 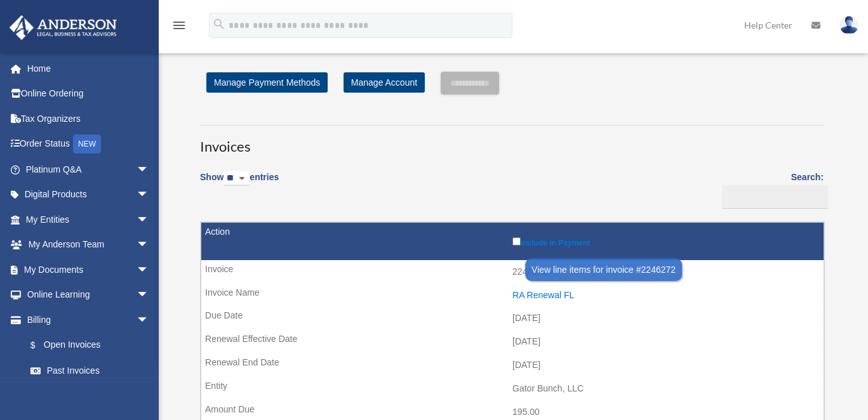 What do you see at coordinates (512, 388) in the screenshot?
I see `td: Gator Bunch, LLC` at bounding box center [512, 388].